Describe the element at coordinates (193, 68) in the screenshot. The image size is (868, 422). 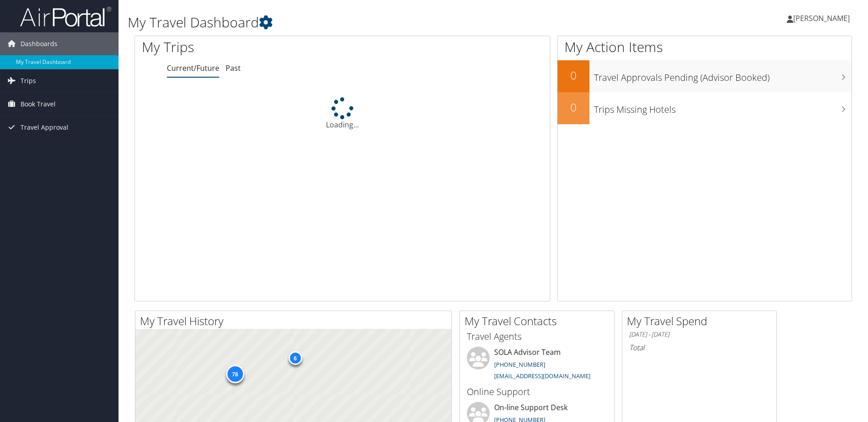
I see `a: Current/Future` at that location.